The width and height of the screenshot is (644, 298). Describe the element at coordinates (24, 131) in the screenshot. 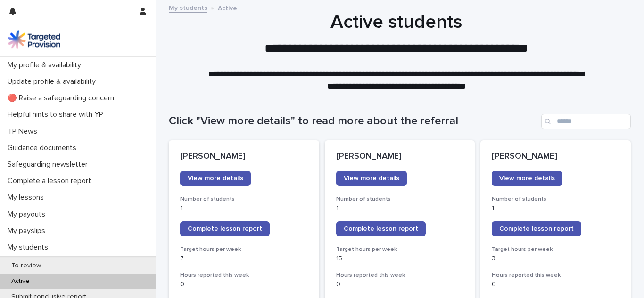

I see `p: TP News` at that location.